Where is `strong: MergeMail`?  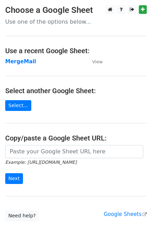
strong: MergeMail is located at coordinates (21, 62).